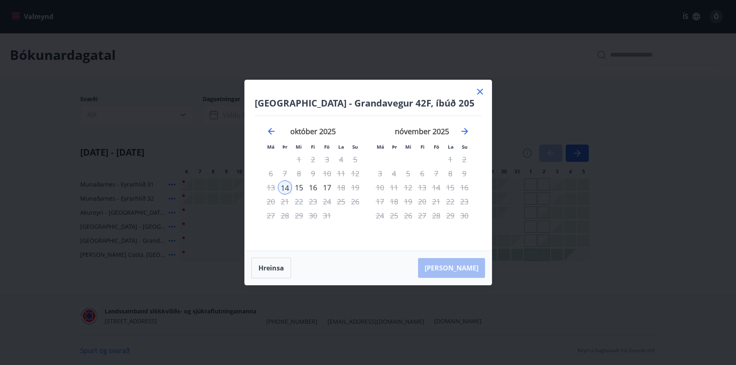  Describe the element at coordinates (299, 174) in the screenshot. I see `td: Not available. miðvikudagur, 8. október 2025` at that location.